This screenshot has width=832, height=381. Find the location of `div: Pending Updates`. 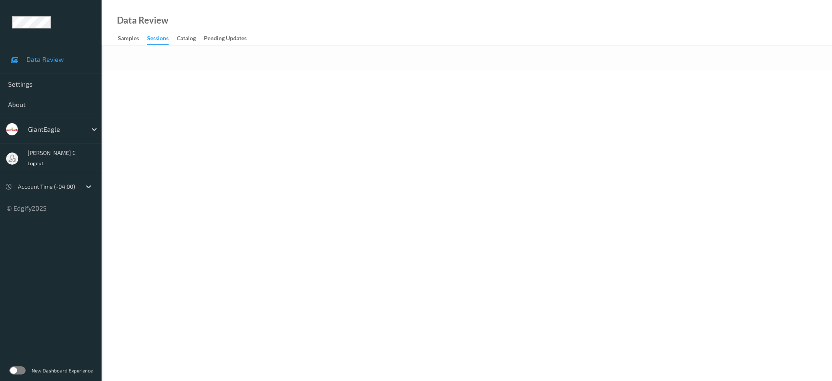

div: Pending Updates is located at coordinates (225, 39).